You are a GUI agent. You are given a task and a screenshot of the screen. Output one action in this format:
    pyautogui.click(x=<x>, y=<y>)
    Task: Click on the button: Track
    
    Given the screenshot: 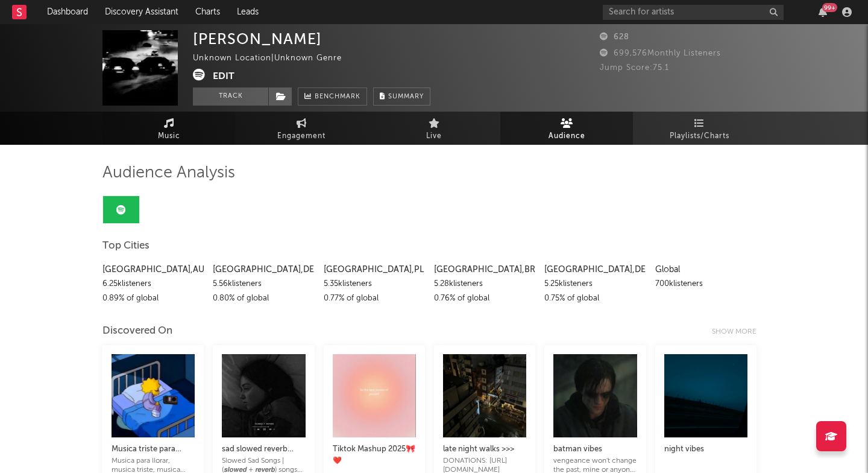 What is the action you would take?
    pyautogui.click(x=230, y=96)
    